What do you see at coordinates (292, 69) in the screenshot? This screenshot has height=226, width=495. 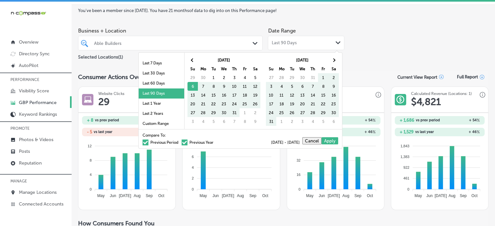 I see `th: Tu` at bounding box center [292, 69].